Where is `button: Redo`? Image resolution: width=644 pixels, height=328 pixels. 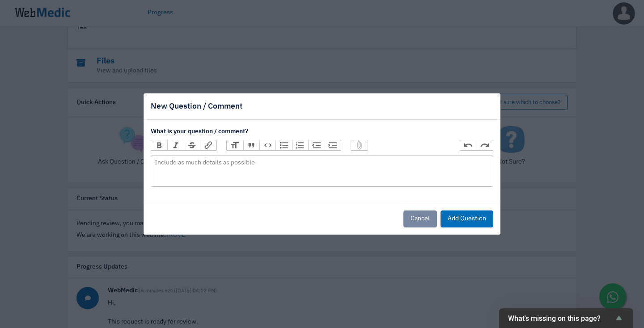
button: Redo is located at coordinates (484, 145).